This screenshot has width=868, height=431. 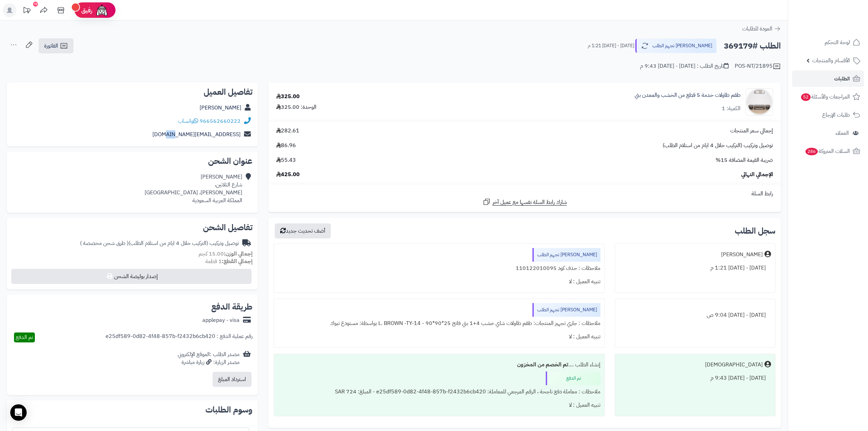 I want to click on div: الوحدة: 325.00, so click(x=296, y=107).